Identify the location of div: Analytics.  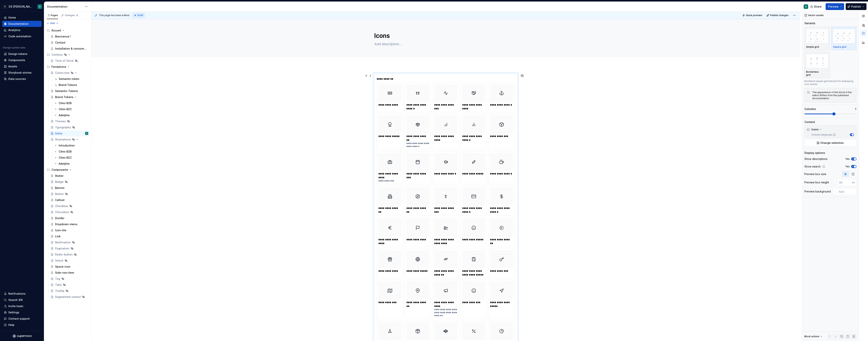
(14, 30).